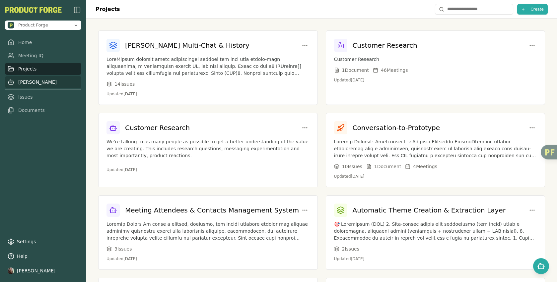 The width and height of the screenshot is (557, 282). I want to click on h1: Projects, so click(108, 9).